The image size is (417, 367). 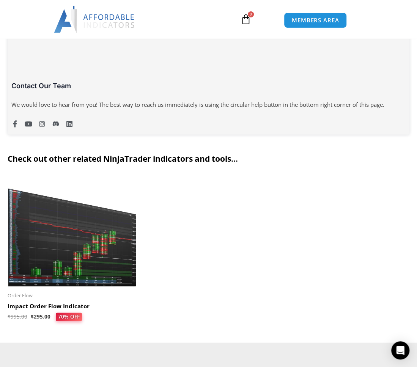 What do you see at coordinates (72, 307) in the screenshot?
I see `a: Impact Order Flow Indicator` at bounding box center [72, 307].